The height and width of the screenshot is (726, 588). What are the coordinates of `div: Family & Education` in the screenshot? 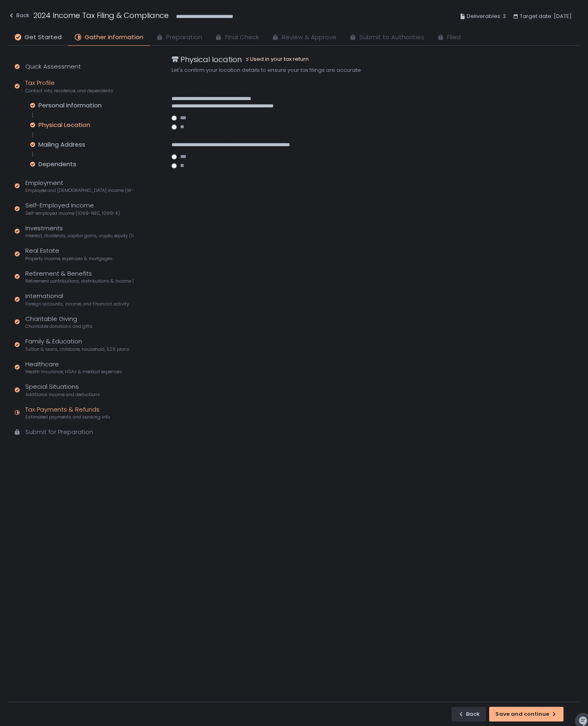 It's located at (77, 344).